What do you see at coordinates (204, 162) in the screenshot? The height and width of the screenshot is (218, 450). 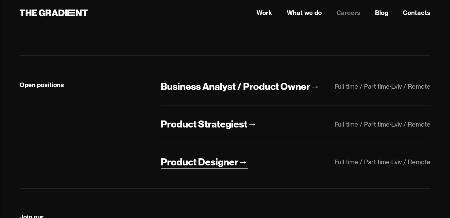 I see `a: Product Designer→` at bounding box center [204, 162].